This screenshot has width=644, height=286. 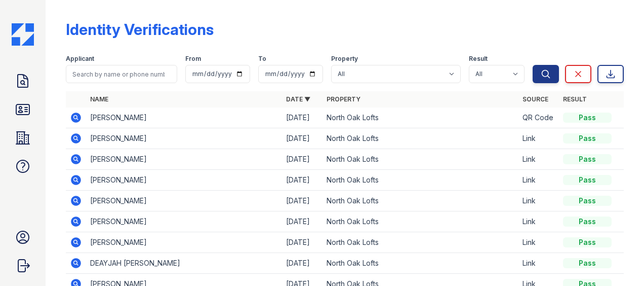 What do you see at coordinates (100, 99) in the screenshot?
I see `a: Name` at bounding box center [100, 99].